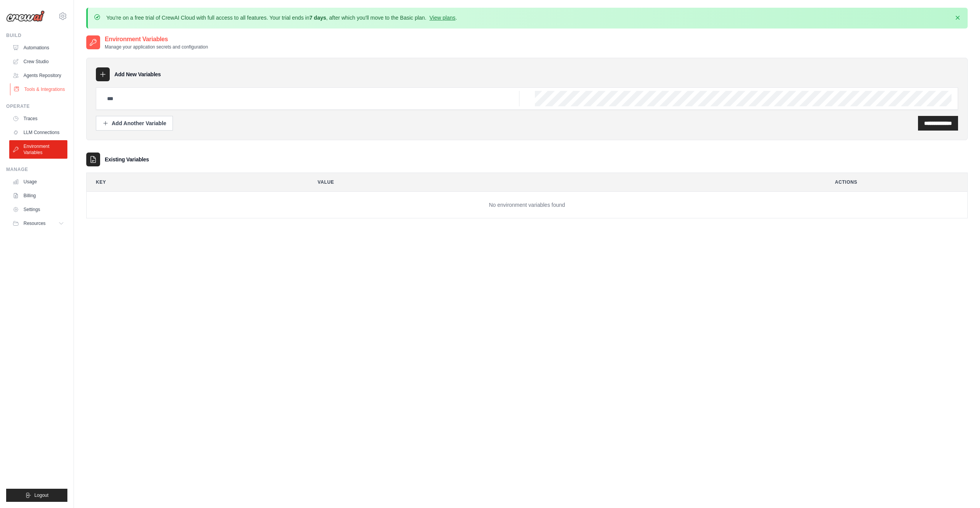 Image resolution: width=980 pixels, height=508 pixels. What do you see at coordinates (38, 132) in the screenshot?
I see `a: LLM Connections` at bounding box center [38, 132].